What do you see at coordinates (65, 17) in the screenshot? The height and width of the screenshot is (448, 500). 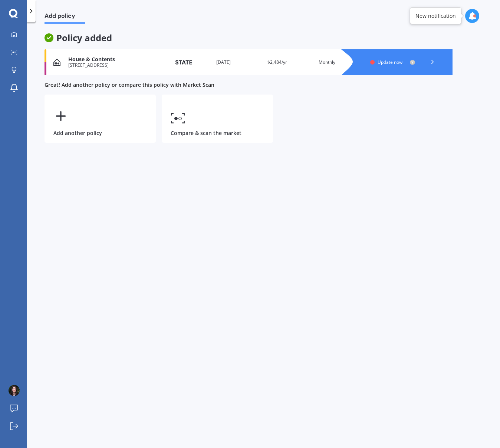 I see `span: Add policy` at bounding box center [65, 17].